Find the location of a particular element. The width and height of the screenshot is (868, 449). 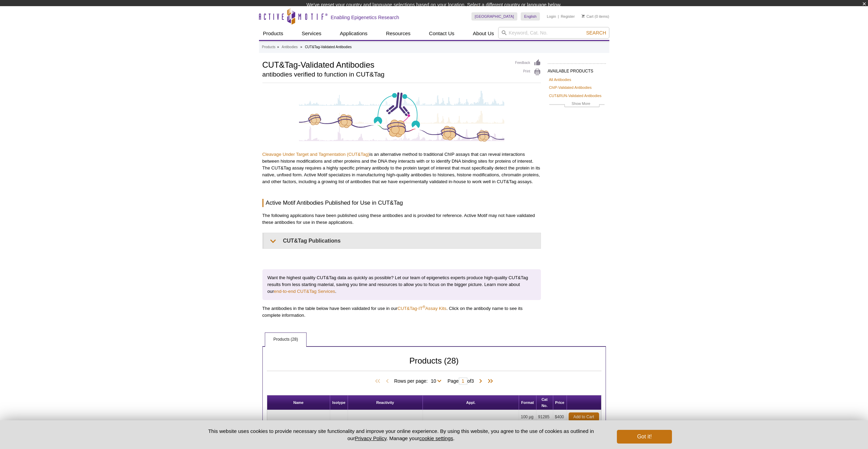

a: Print is located at coordinates (528, 72).